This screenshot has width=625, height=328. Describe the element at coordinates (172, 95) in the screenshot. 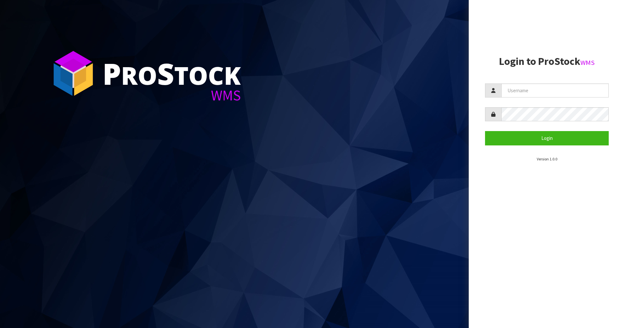

I see `div: WMS` at that location.